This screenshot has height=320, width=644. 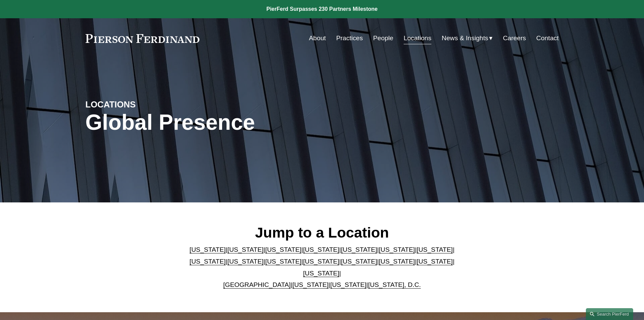 What do you see at coordinates (243, 122) in the screenshot?
I see `h1: Global Presence` at bounding box center [243, 122].